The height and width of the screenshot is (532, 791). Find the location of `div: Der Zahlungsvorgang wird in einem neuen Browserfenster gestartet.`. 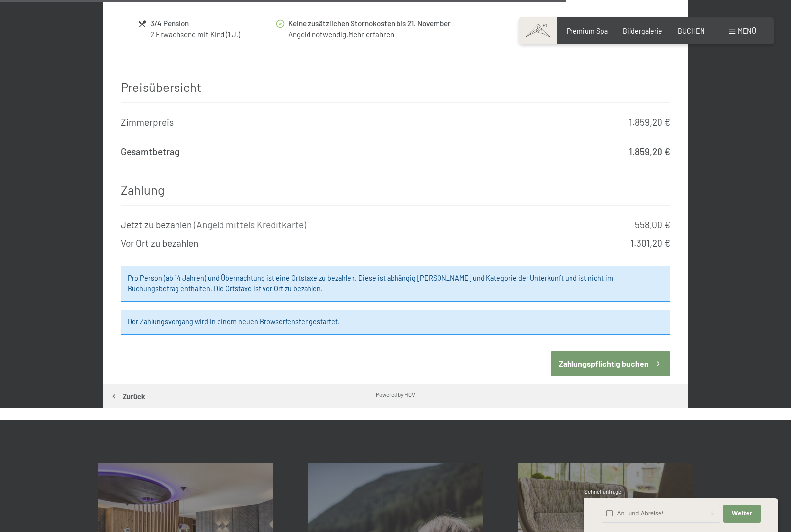

div: Der Zahlungsvorgang wird in einem neuen Browserfenster gestartet. is located at coordinates (396, 322).